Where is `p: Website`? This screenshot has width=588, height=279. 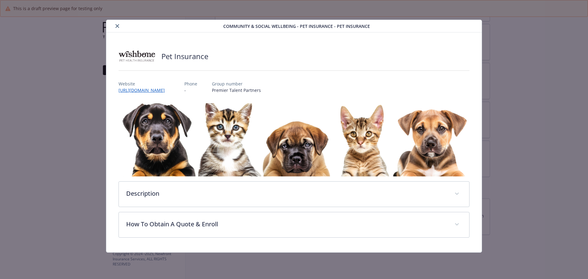
p: Website is located at coordinates (144, 84).